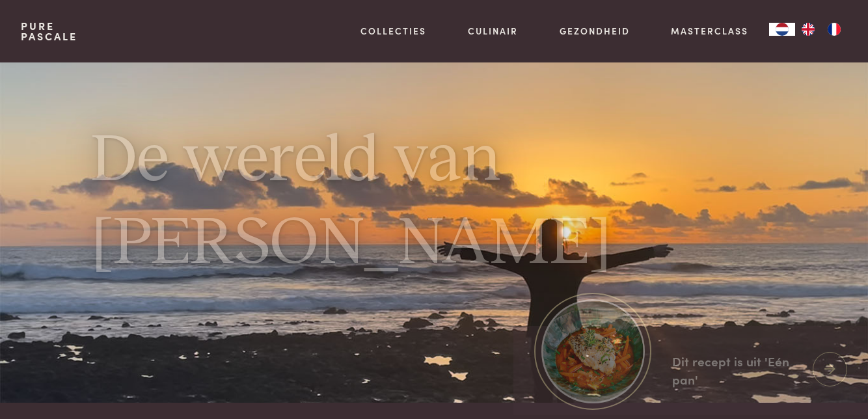 This screenshot has width=868, height=419. Describe the element at coordinates (834, 30) in the screenshot. I see `a: FR` at that location.